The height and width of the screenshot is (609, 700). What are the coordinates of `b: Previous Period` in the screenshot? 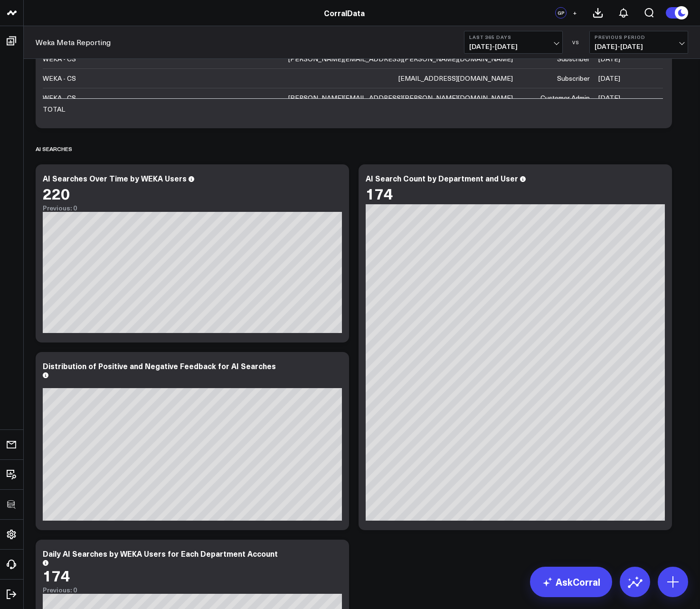 It's located at (639, 37).